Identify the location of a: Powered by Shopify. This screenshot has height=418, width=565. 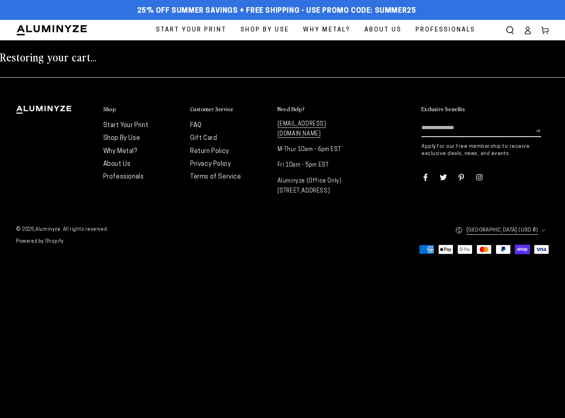
(40, 241).